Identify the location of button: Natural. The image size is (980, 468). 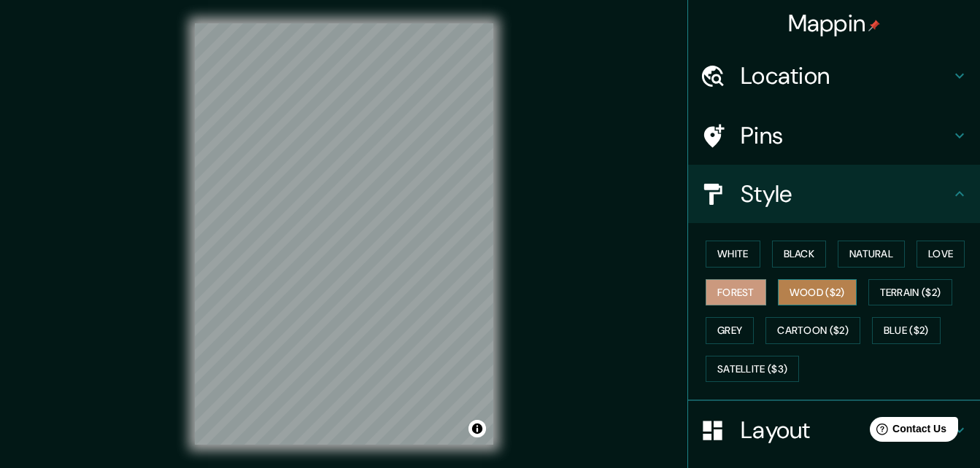
(871, 254).